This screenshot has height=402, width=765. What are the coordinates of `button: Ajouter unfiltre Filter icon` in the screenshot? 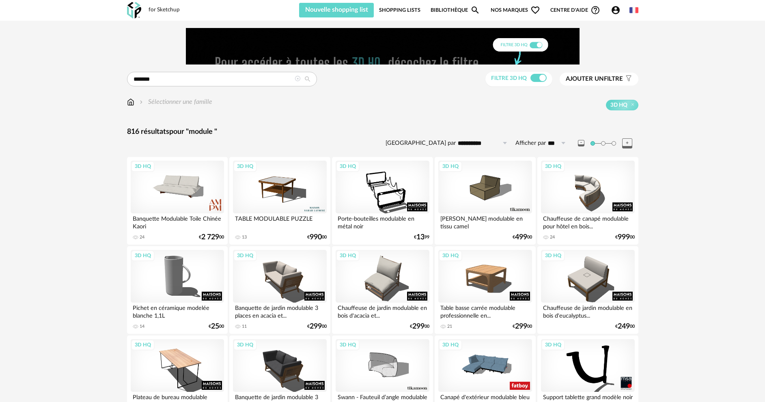 It's located at (599, 79).